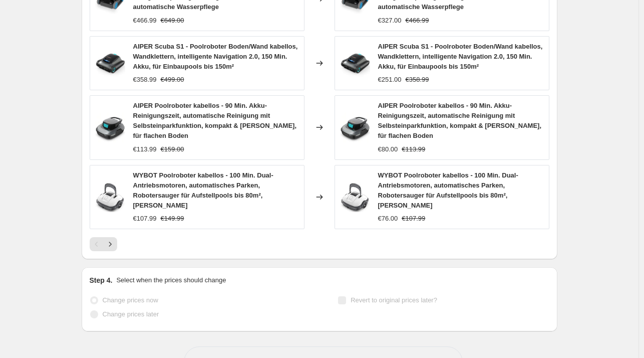 The image size is (644, 358). I want to click on span: Change prices later, so click(131, 314).